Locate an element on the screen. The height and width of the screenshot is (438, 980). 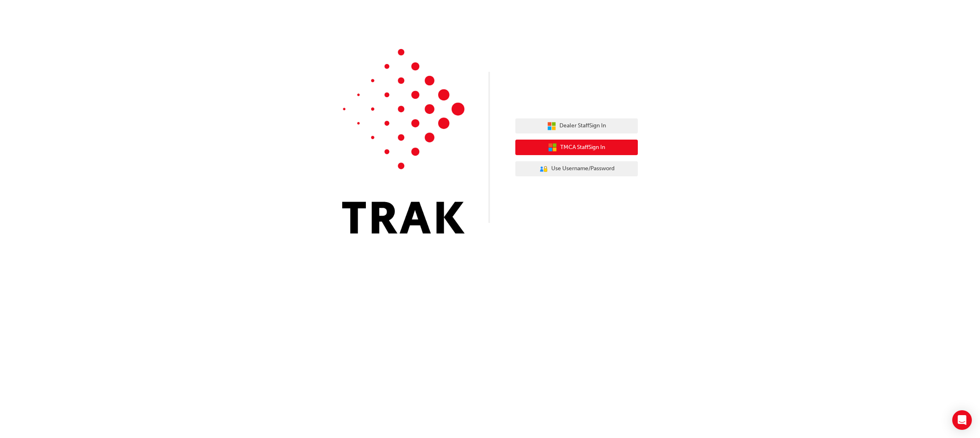
span: Dealer Staff Sign In is located at coordinates (582, 126).